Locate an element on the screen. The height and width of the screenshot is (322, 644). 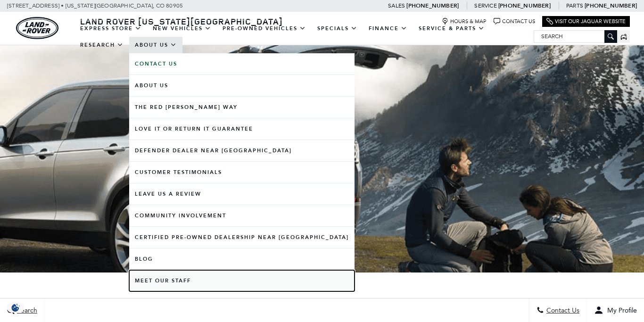
a: Finance is located at coordinates (388, 28).